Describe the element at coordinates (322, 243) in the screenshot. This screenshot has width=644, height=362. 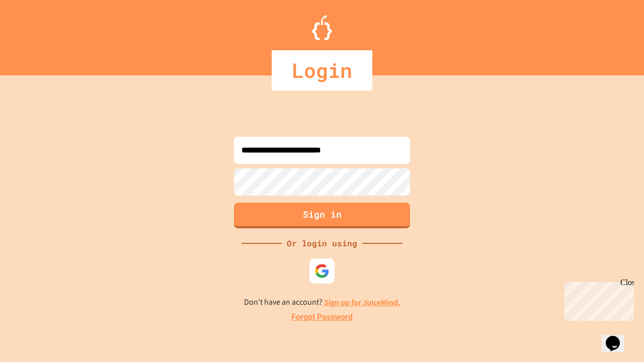
I see `div: Or login using` at that location.